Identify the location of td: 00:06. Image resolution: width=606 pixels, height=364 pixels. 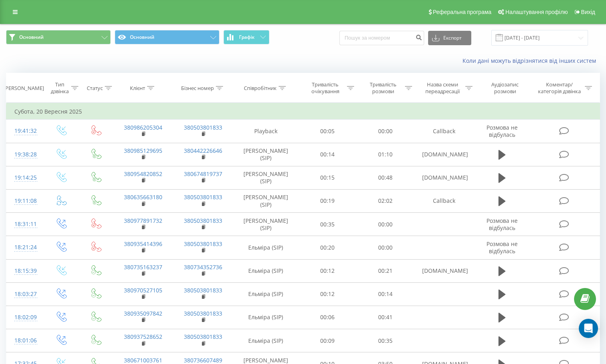
(327, 317).